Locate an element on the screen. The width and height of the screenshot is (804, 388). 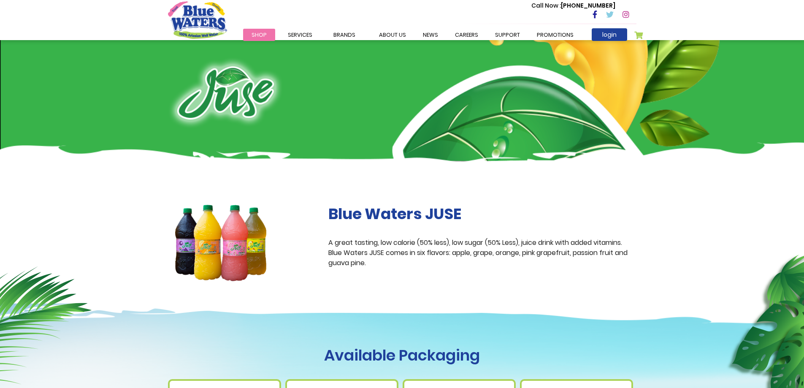
h1: Available Packaging is located at coordinates (402, 355).